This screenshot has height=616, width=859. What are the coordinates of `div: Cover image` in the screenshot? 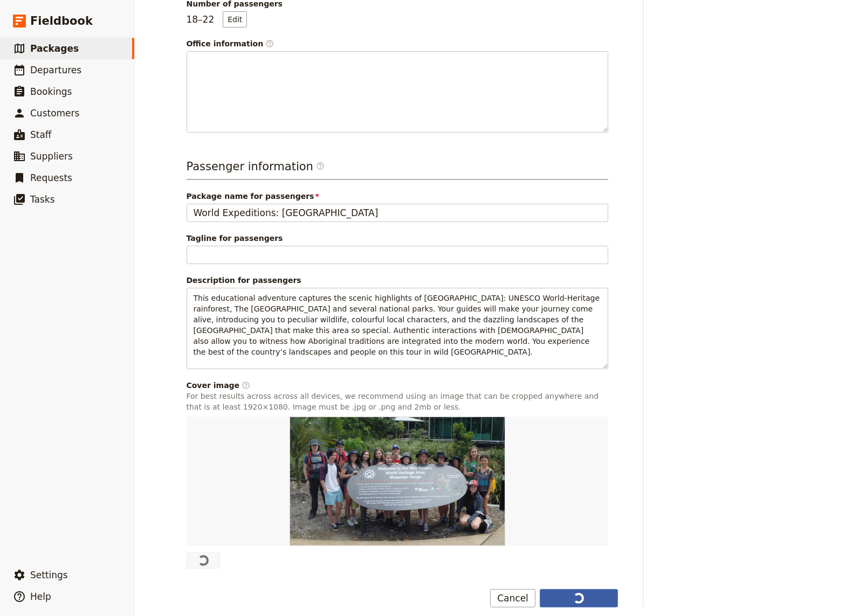 It's located at (398, 385).